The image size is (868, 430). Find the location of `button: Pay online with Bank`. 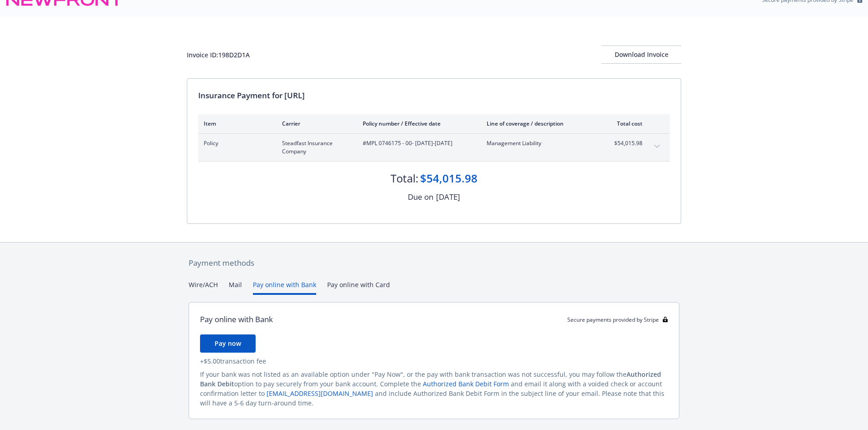

button: Pay online with Bank is located at coordinates (285, 287).